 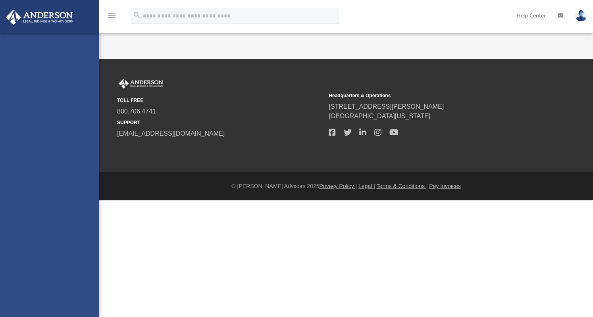 I want to click on small: SUPPORT, so click(x=220, y=123).